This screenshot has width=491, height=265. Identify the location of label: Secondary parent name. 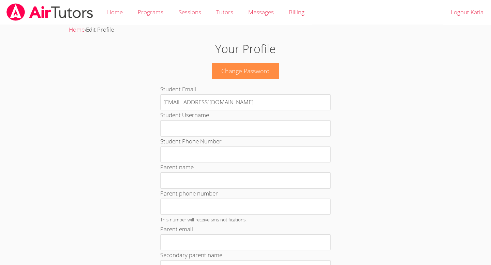
(191, 255).